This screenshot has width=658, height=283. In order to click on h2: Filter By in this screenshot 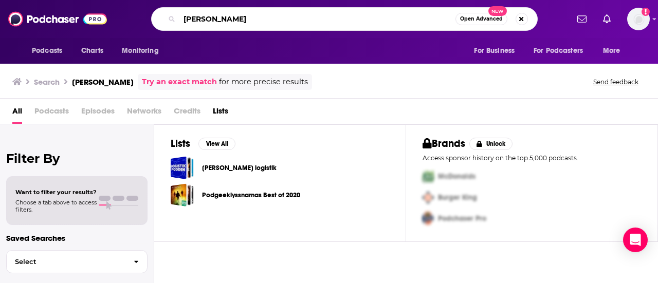, I will do `click(77, 158)`.